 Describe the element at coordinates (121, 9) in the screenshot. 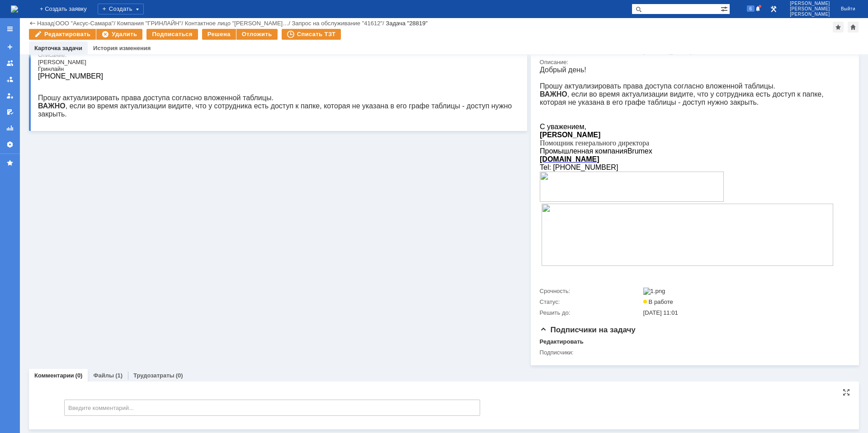

I see `div: Создать` at that location.